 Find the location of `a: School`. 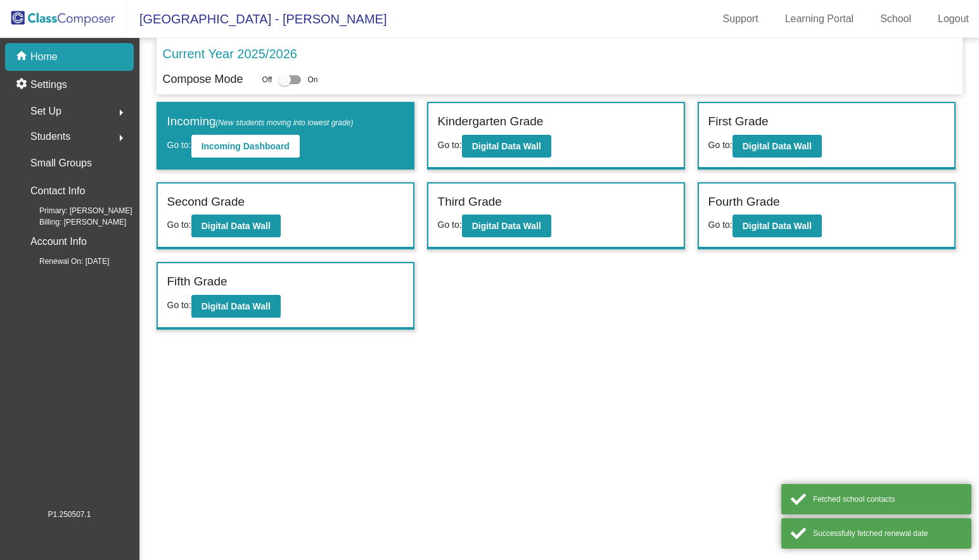

a: School is located at coordinates (896, 19).